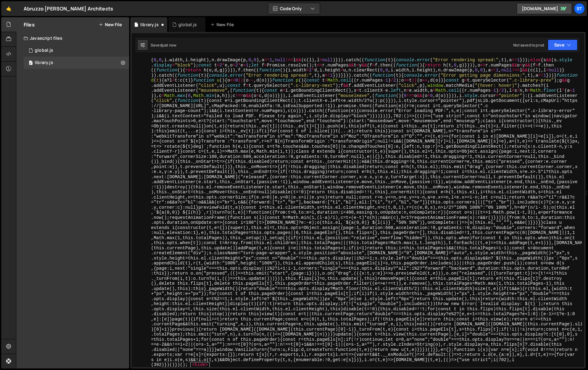  Describe the element at coordinates (563, 45) in the screenshot. I see `button: Save` at that location.